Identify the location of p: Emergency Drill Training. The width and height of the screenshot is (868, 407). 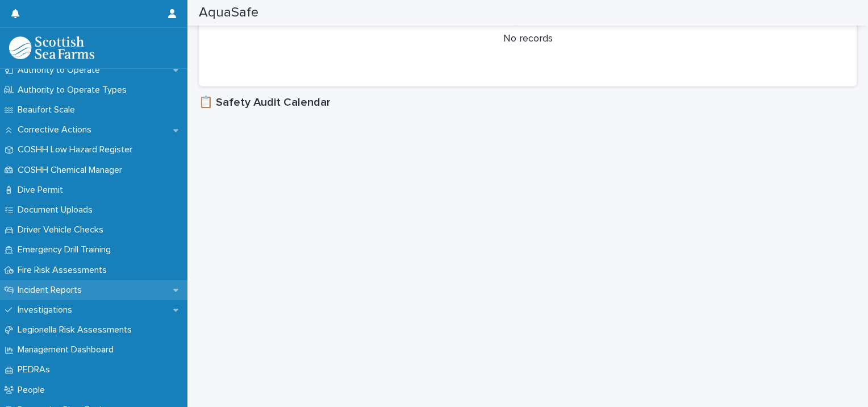
(67, 249).